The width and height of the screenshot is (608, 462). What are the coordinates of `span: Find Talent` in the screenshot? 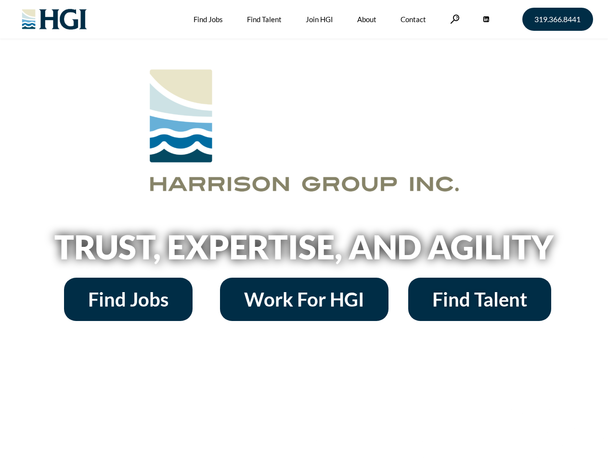 It's located at (480, 300).